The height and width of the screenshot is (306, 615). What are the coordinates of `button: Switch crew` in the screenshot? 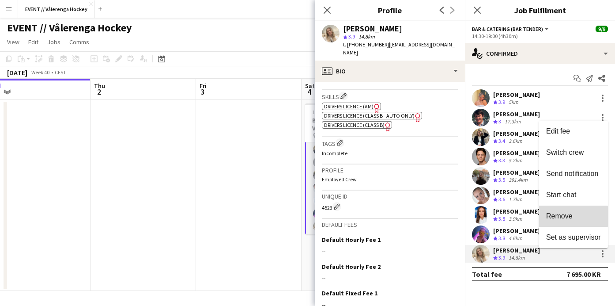 It's located at (574, 152).